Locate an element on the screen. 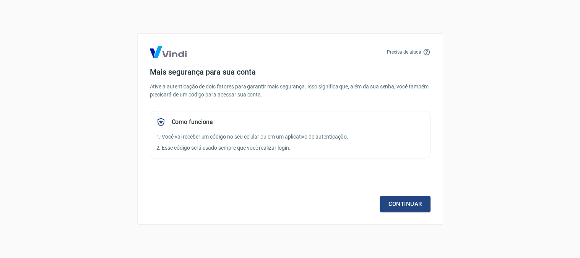  p: 2. Esse código será usado sempre que você realizar login. is located at coordinates (290, 148).